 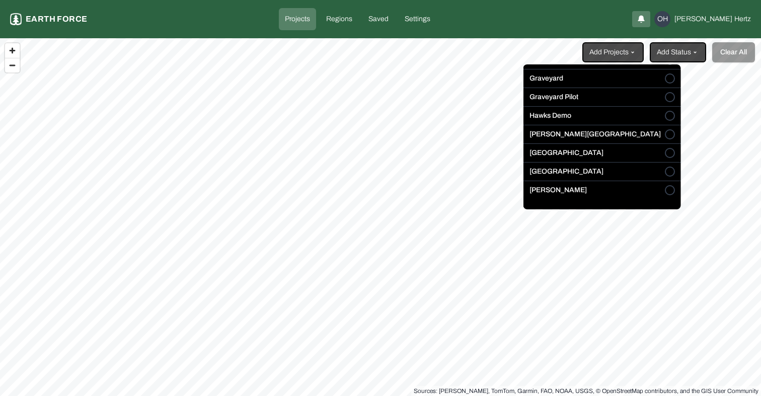 What do you see at coordinates (602, 137) in the screenshot?
I see `div: Add Projects` at bounding box center [602, 137].